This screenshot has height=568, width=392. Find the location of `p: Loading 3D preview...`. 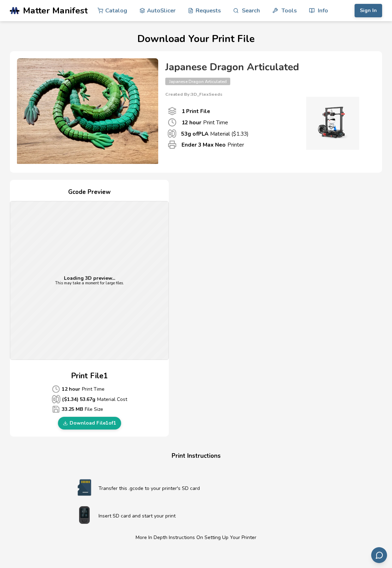

p: Loading 3D preview... is located at coordinates (89, 278).